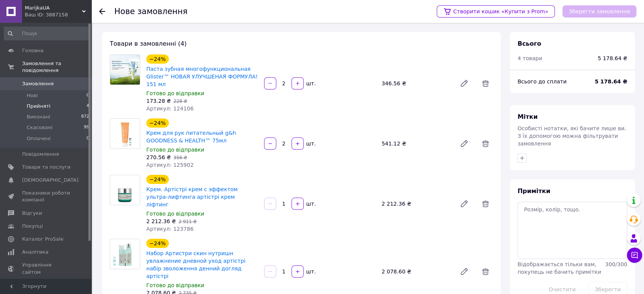 This screenshot has height=294, width=644. Describe the element at coordinates (46, 268) in the screenshot. I see `span: Управління сайтом` at that location.